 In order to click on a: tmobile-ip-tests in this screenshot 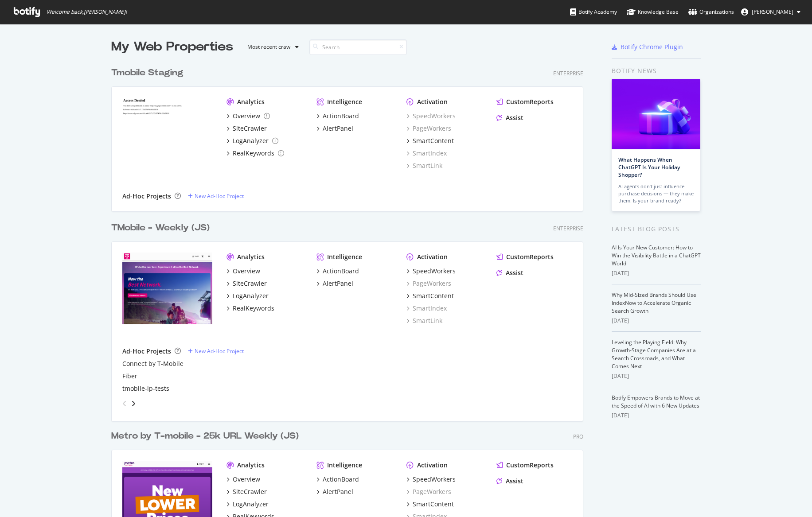, I will do `click(146, 388)`.